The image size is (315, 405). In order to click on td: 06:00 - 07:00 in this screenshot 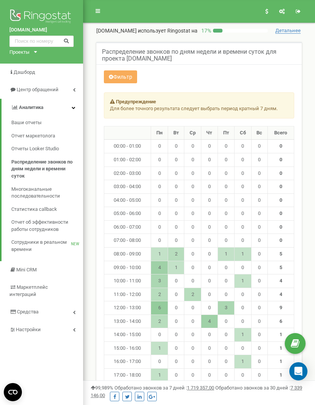, I will do `click(128, 227)`.